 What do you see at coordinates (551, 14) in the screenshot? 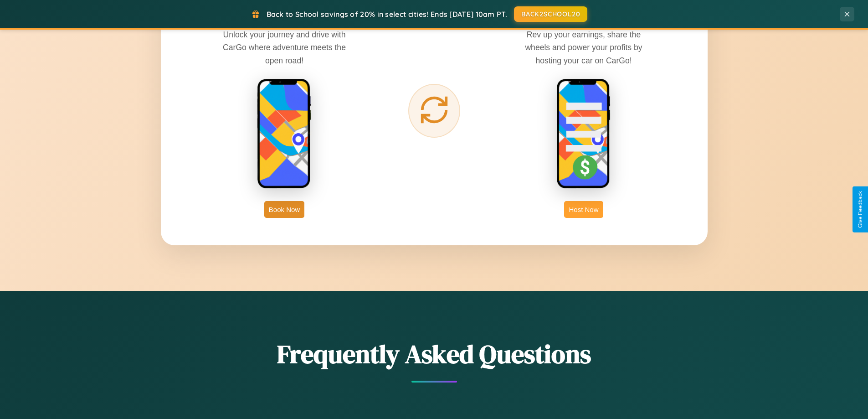
I see `button: BACK2SCHOOL20` at bounding box center [551, 14].